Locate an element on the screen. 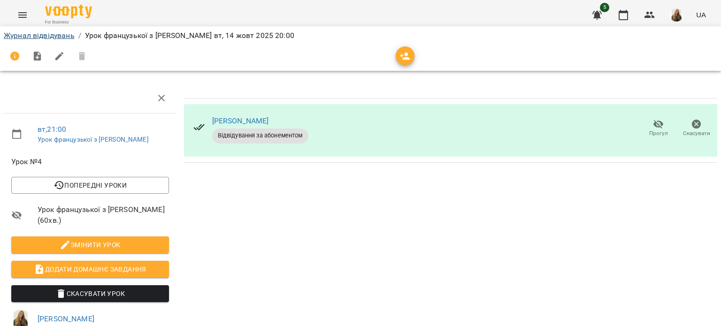 This screenshot has width=721, height=326. button: UA is located at coordinates (701, 15).